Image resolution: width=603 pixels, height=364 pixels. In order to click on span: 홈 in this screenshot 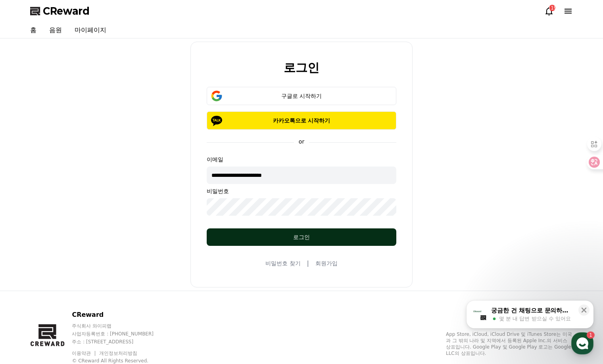, I will do `click(28, 267)`.